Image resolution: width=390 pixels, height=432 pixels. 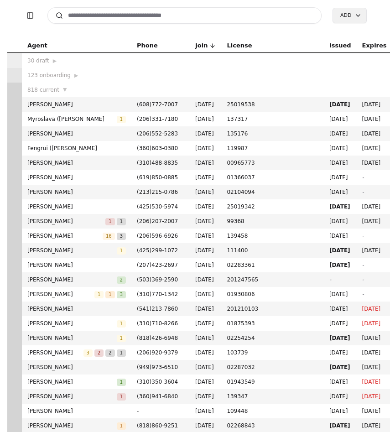 What do you see at coordinates (77, 75) in the screenshot?
I see `div: 123 onboarding` at bounding box center [77, 75].